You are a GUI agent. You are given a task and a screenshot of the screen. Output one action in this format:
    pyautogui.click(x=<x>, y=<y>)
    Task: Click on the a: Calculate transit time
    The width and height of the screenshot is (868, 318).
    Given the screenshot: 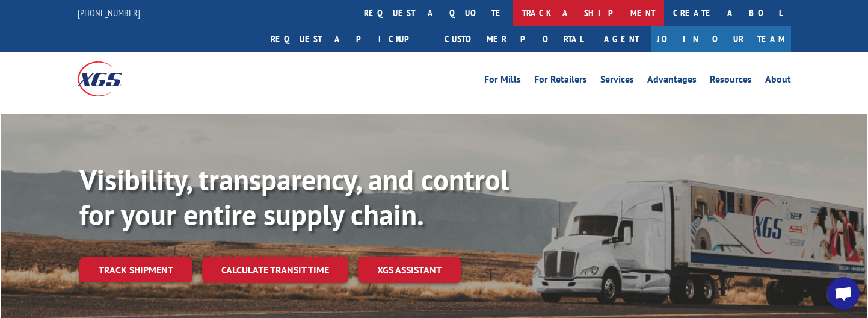 What is the action you would take?
    pyautogui.click(x=275, y=270)
    